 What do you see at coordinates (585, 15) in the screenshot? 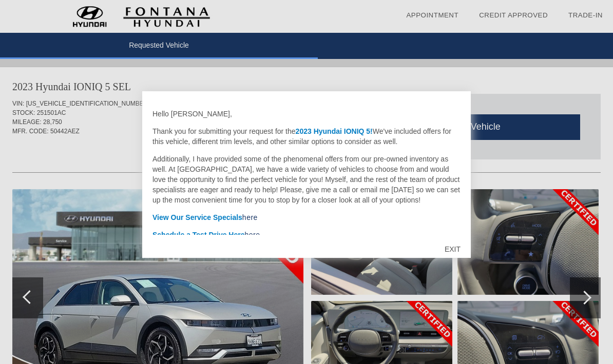
I see `a: Trade-In` at bounding box center [585, 15].